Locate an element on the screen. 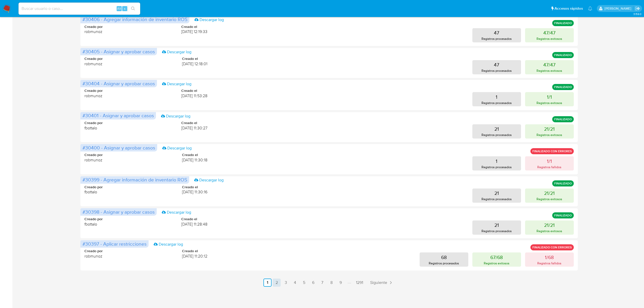 This screenshot has height=308, width=644. span: Accesos rápidos is located at coordinates (569, 8).